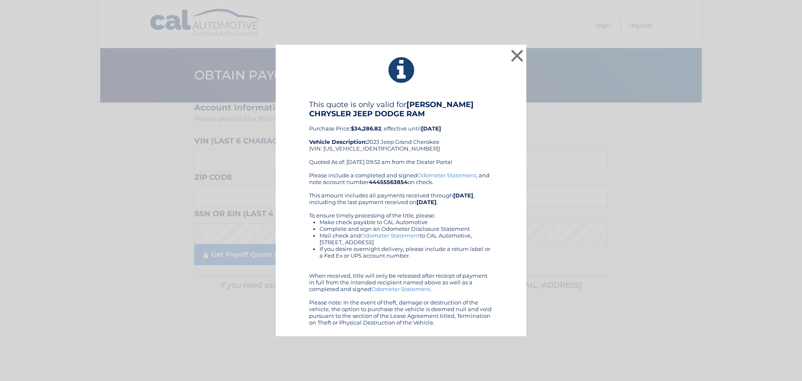  What do you see at coordinates (401, 136) in the screenshot?
I see `div: Purchase Price: , effective until 2023 Jeep Grand Cherokee (VIN: [US_VEHICLE_IDENTIFICATION_NUMBE...` at bounding box center [401, 136].